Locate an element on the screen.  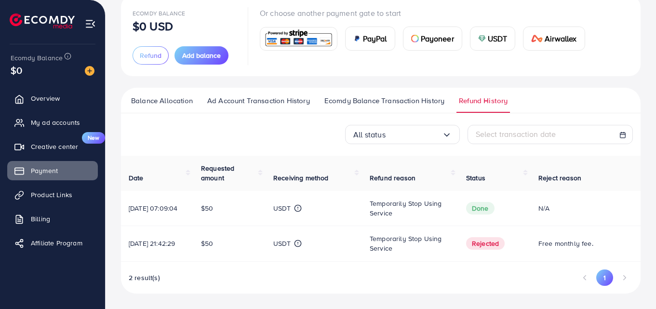
ul: Pagination is located at coordinates (604, 277).